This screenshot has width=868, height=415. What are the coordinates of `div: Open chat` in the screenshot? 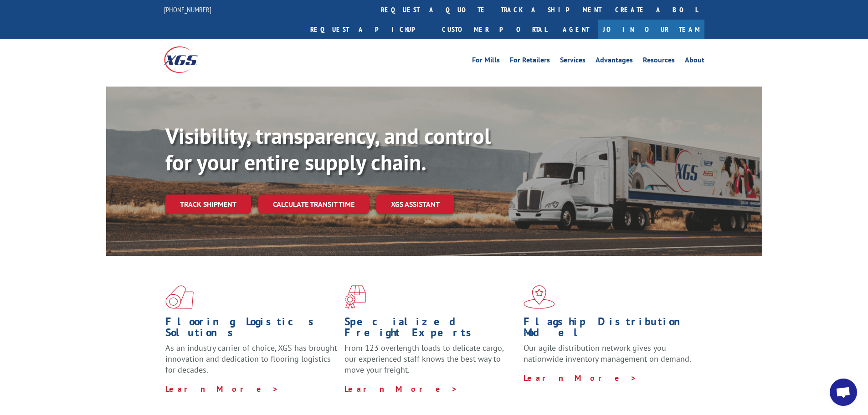 It's located at (843, 392).